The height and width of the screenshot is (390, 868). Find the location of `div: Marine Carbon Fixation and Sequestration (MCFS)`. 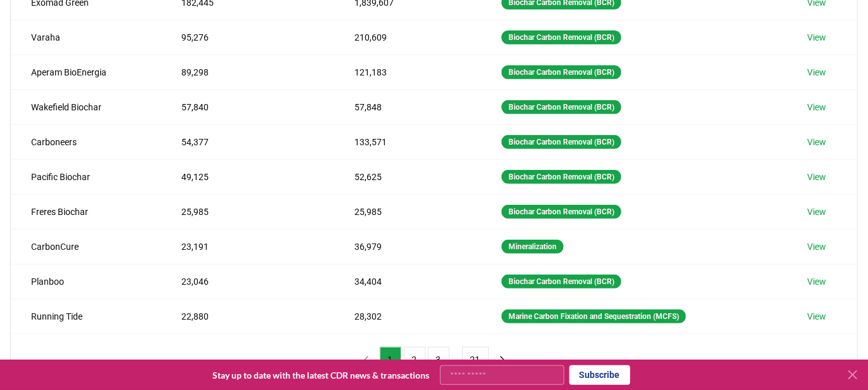

div: Marine Carbon Fixation and Sequestration (MCFS) is located at coordinates (593, 316).